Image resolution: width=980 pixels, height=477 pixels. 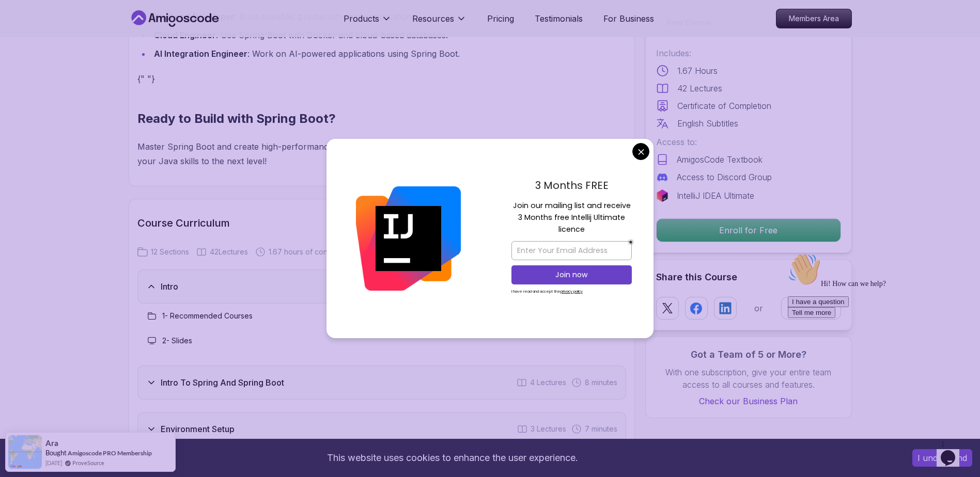 What do you see at coordinates (749, 355) in the screenshot?
I see `h3: Got a Team of 5 or More?` at bounding box center [749, 355].